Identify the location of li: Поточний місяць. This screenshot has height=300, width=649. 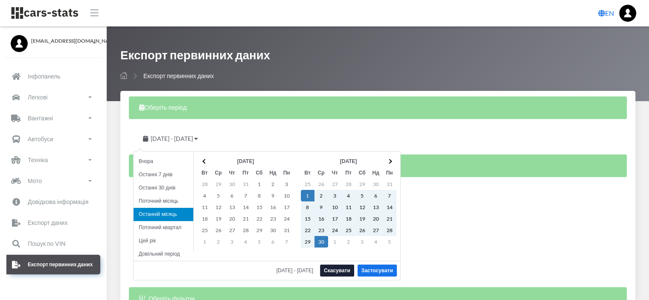
(163, 201).